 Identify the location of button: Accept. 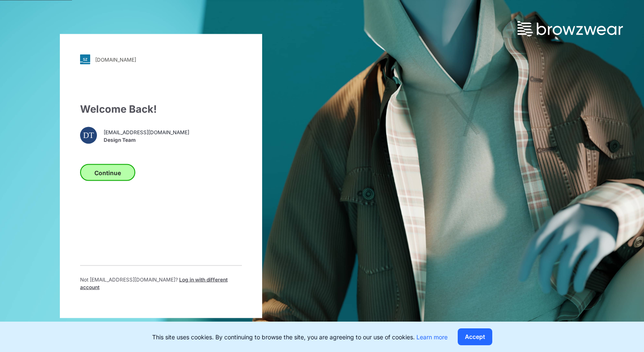
(475, 337).